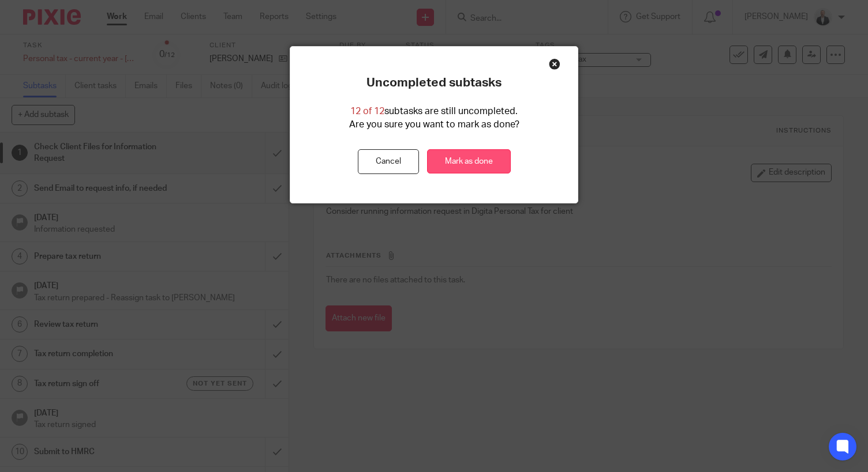  What do you see at coordinates (434, 125) in the screenshot?
I see `p: Are you sure you want to mark as done?` at bounding box center [434, 125].